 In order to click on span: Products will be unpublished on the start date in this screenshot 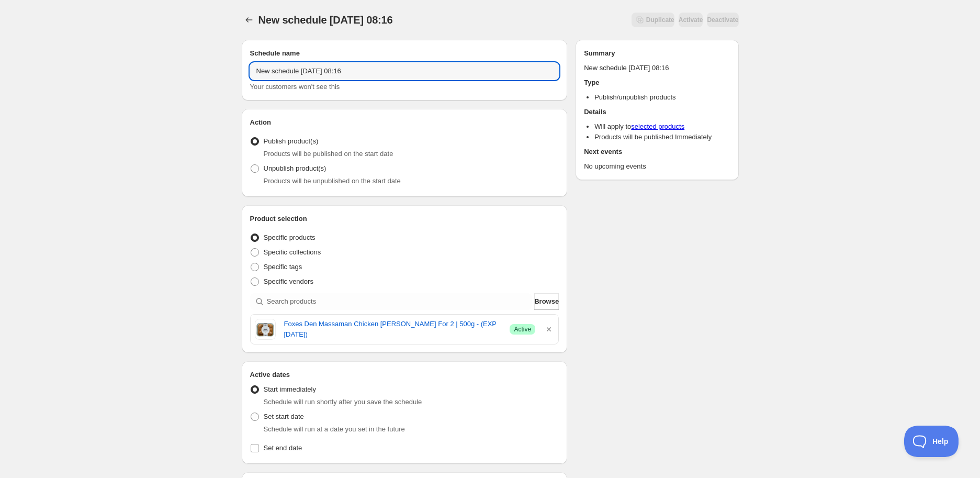, I will do `click(333, 181)`.